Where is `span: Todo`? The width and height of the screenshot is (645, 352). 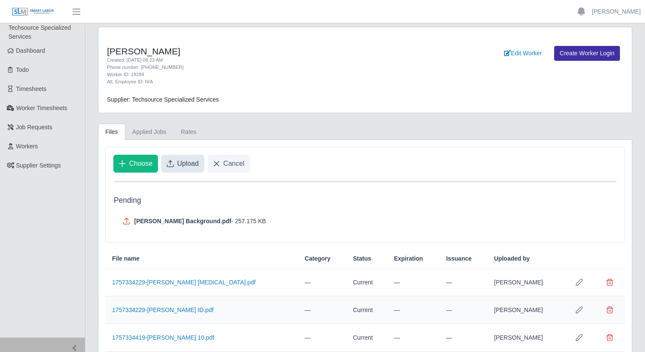 span: Todo is located at coordinates (23, 70).